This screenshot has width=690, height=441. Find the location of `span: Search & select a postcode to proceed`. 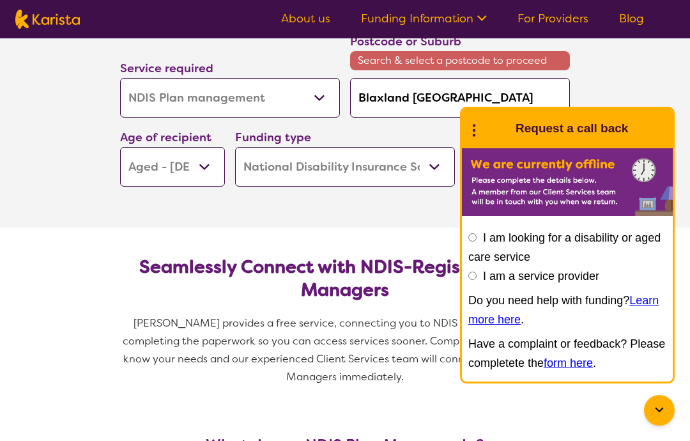

span: Search & select a postcode to proceed is located at coordinates (460, 61).